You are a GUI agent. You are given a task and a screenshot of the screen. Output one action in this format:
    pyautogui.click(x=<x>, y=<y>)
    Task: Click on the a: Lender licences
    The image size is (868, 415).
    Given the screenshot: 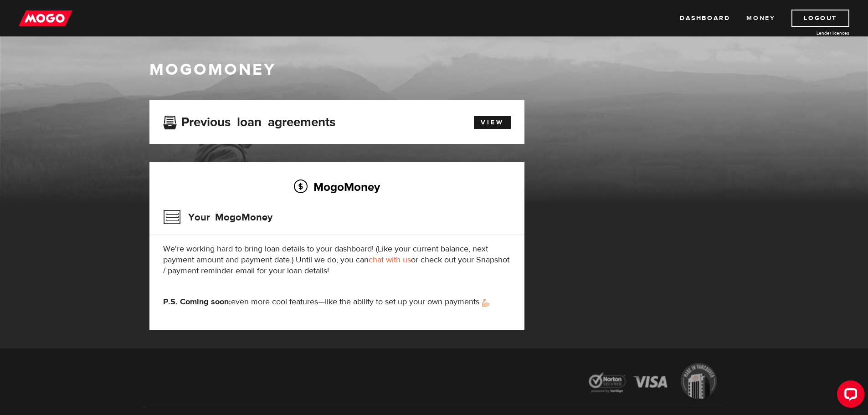 What is the action you would take?
    pyautogui.click(x=815, y=32)
    